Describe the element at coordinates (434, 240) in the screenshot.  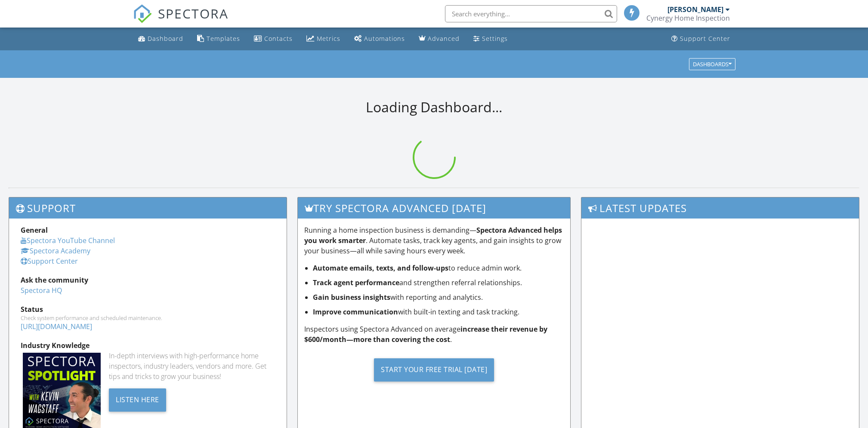
I see `p: Running a home inspection business is demanding— . Automate tasks, track key agents, and gain ins...` at that location.